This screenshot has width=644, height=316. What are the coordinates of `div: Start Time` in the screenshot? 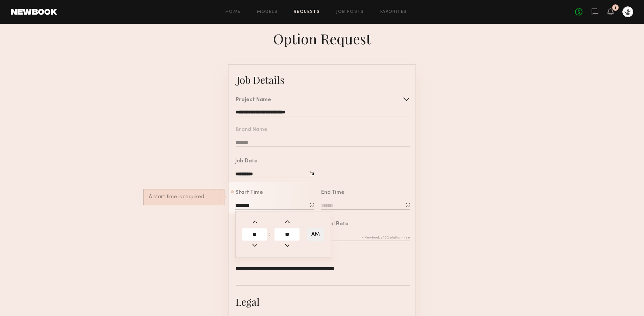 It's located at (249, 193).